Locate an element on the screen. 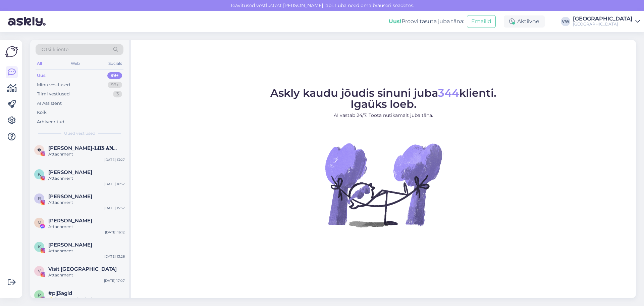  span: Otsi kliente is located at coordinates (55, 49).